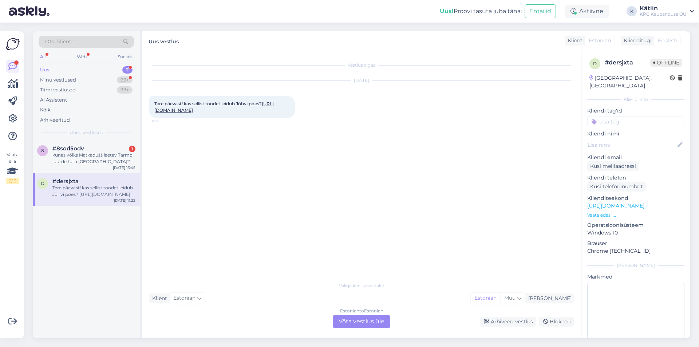 This screenshot has height=347, width=699. What do you see at coordinates (54, 100) in the screenshot?
I see `div: AI Assistent` at bounding box center [54, 100].